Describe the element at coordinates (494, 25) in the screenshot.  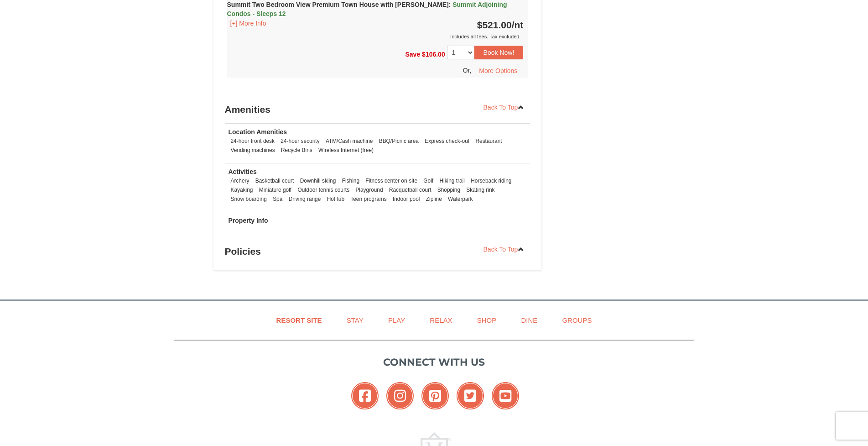
I see `span: $521.00` at that location.